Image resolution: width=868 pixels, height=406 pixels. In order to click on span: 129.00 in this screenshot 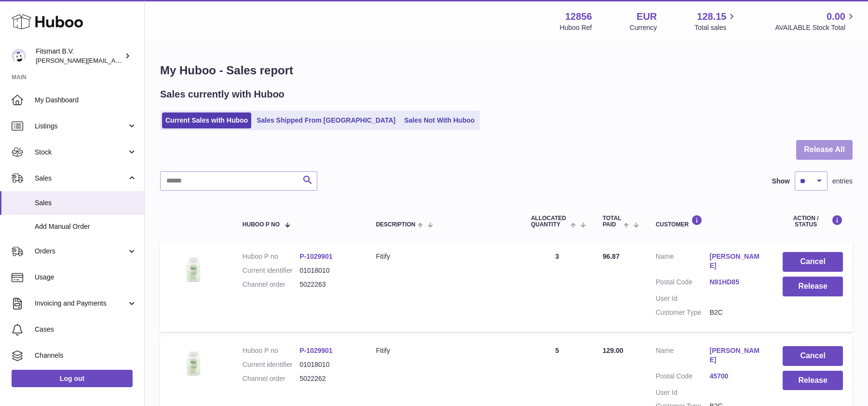, I will do `click(613, 350)`.